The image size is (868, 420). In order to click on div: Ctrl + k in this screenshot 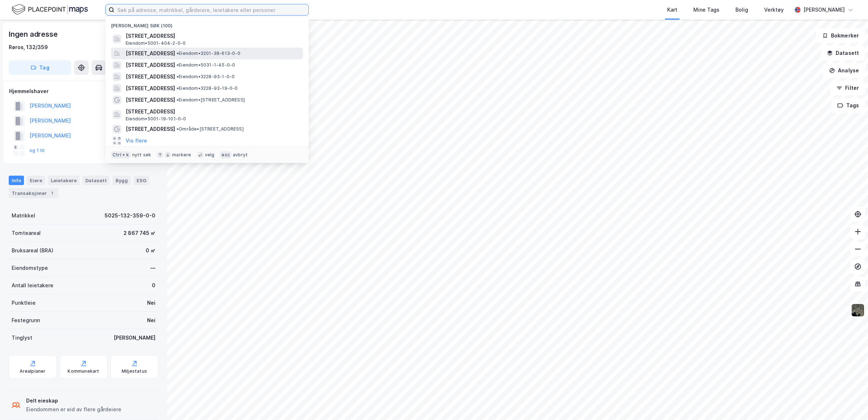, I will do `click(121, 155)`.